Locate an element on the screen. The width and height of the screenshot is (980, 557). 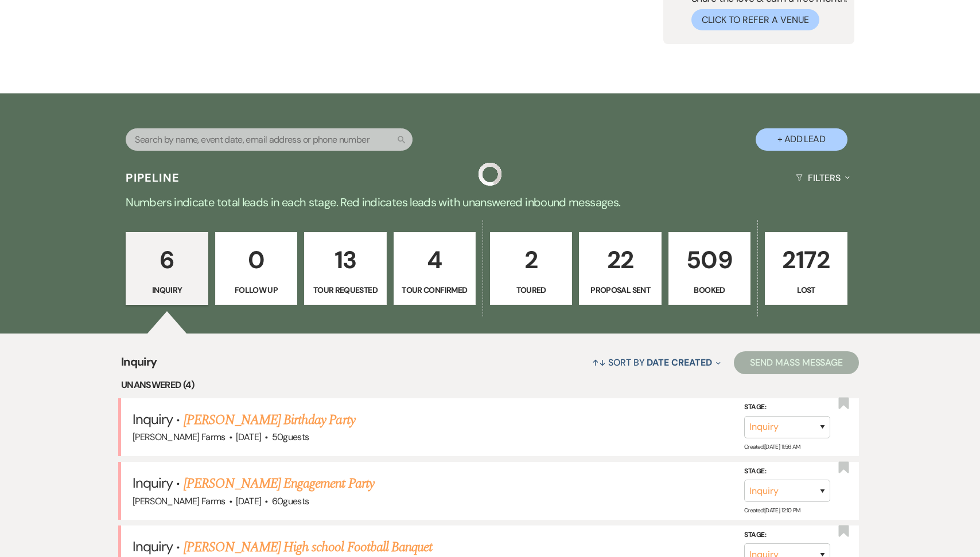
a: 2172Lost is located at coordinates (805, 269).